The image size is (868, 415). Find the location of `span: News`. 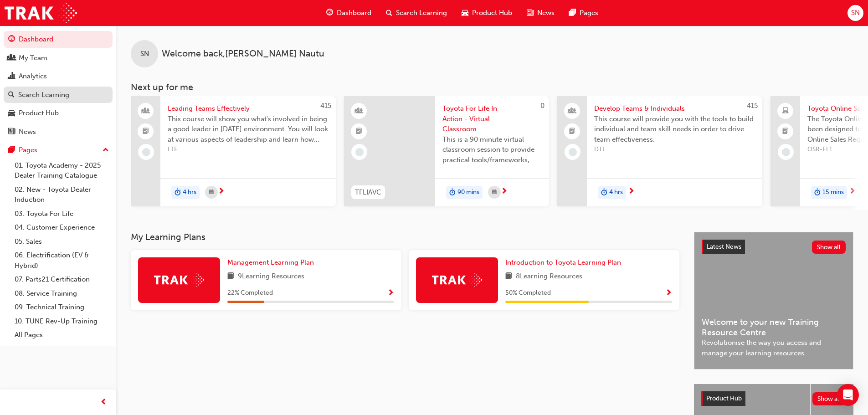

span: News is located at coordinates (546, 12).